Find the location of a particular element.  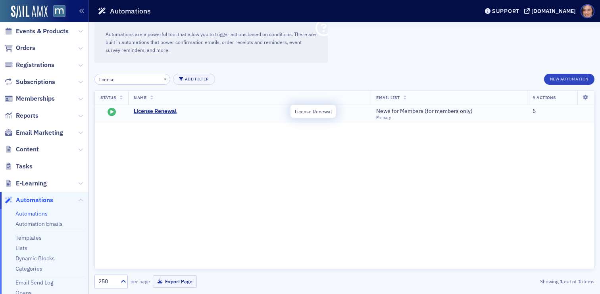

span: Reports is located at coordinates (27, 116).